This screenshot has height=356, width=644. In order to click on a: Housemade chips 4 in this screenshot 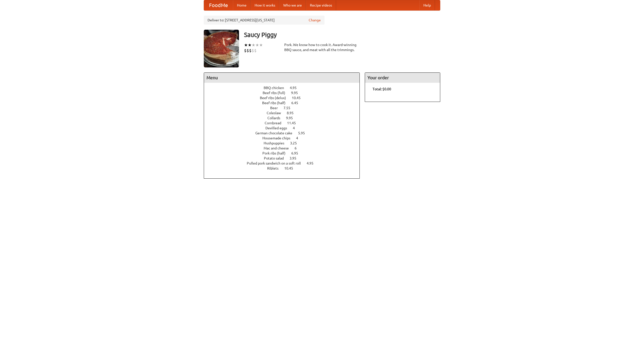, I will do `click(285, 138)`.